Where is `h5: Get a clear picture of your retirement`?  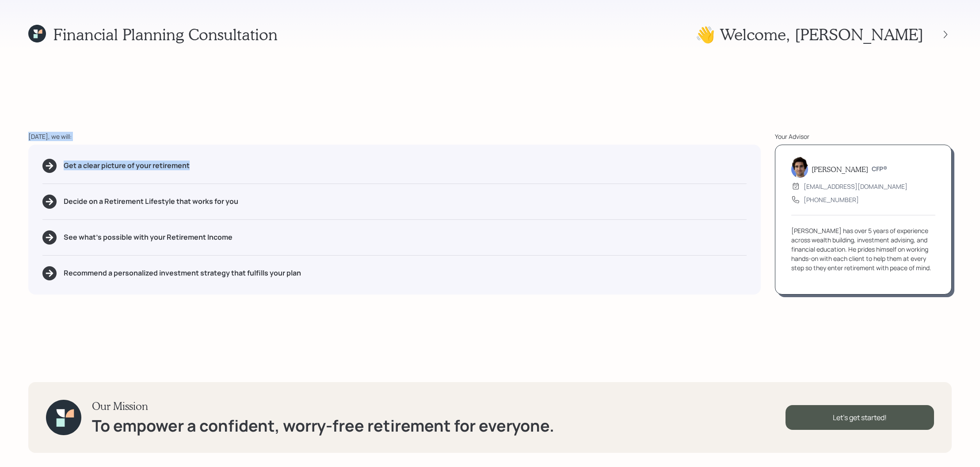 h5: Get a clear picture of your retirement is located at coordinates (126, 165).